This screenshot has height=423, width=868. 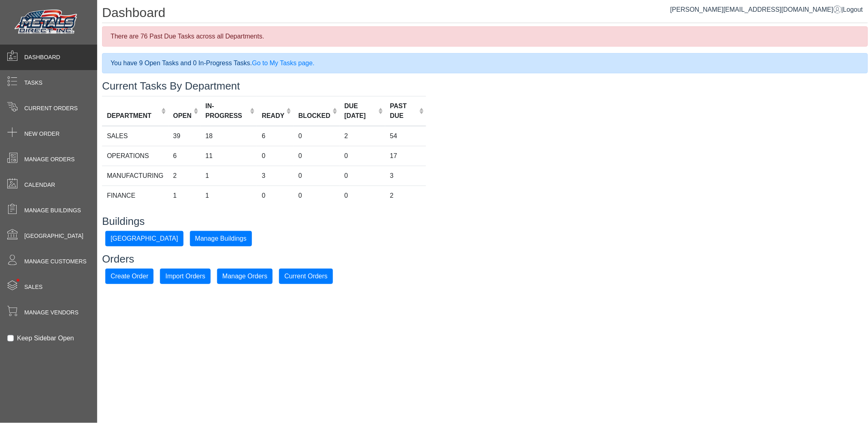 What do you see at coordinates (485, 36) in the screenshot?
I see `div: There are 76 Past Due Tasks across all Departments.` at bounding box center [485, 36].